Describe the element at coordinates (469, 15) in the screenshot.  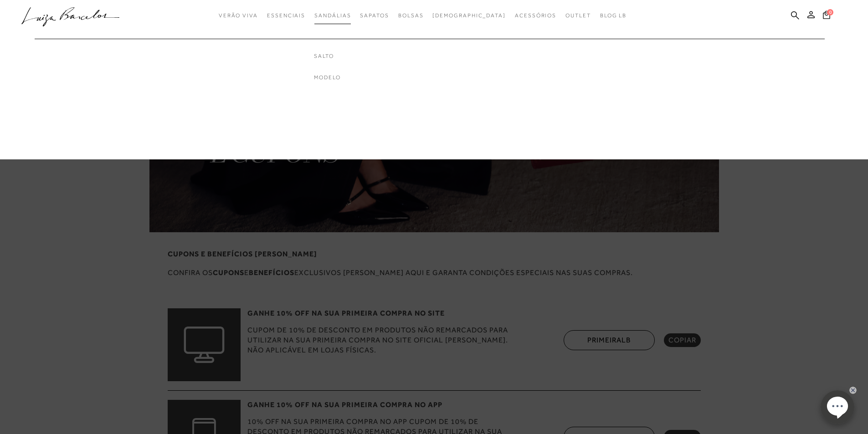
I see `a: noSubCategoriesText` at that location.